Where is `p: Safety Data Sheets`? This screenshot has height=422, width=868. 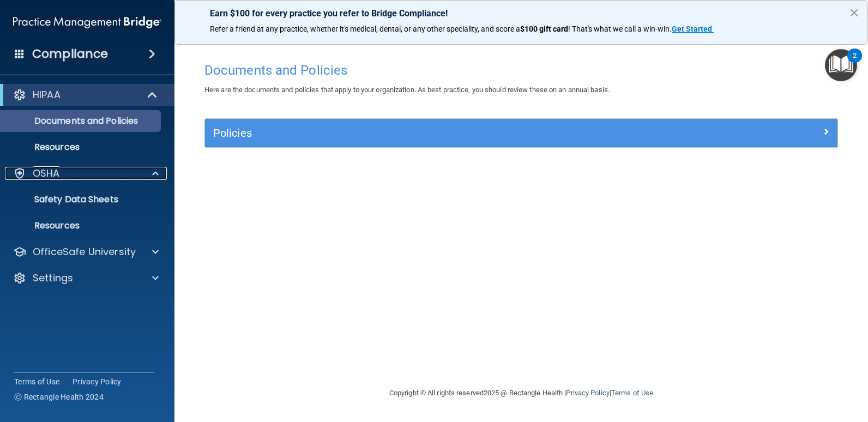
p: Safety Data Sheets is located at coordinates (81, 199).